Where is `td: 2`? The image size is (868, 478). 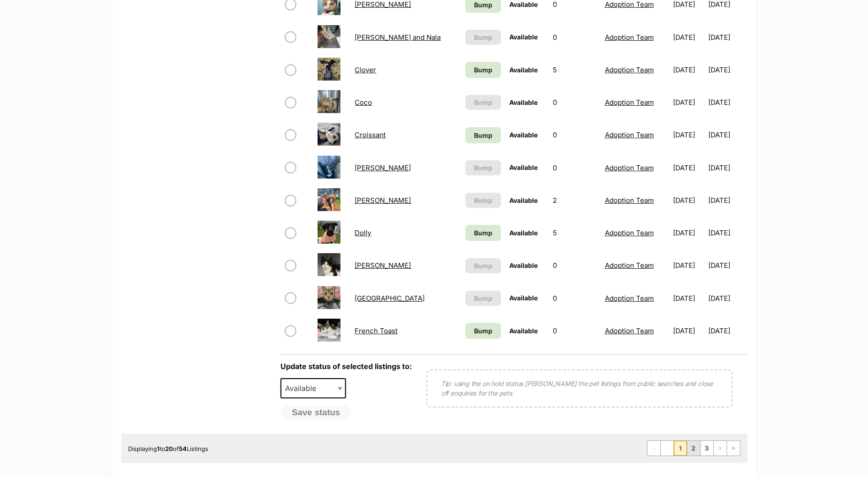
td: 2 is located at coordinates (575, 200).